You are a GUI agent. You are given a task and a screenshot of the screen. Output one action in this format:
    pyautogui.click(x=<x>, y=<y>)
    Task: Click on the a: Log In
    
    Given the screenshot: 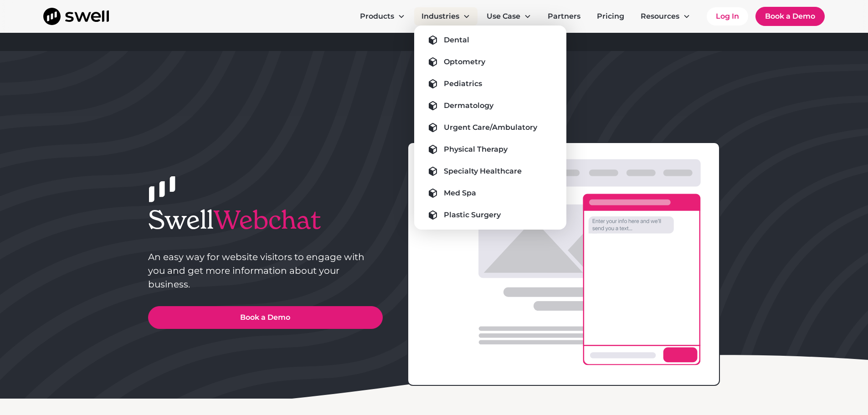 What is the action you would take?
    pyautogui.click(x=728, y=17)
    